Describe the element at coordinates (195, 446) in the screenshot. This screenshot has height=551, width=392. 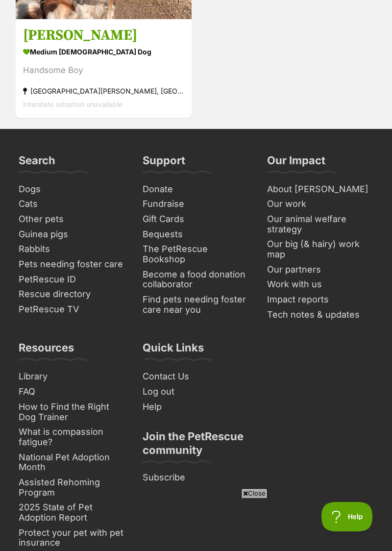
I see `h3: Join the PetRescue community` at that location.